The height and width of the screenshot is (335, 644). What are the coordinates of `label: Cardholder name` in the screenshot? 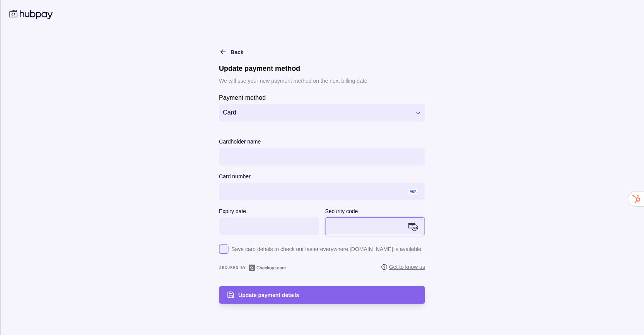 It's located at (240, 141).